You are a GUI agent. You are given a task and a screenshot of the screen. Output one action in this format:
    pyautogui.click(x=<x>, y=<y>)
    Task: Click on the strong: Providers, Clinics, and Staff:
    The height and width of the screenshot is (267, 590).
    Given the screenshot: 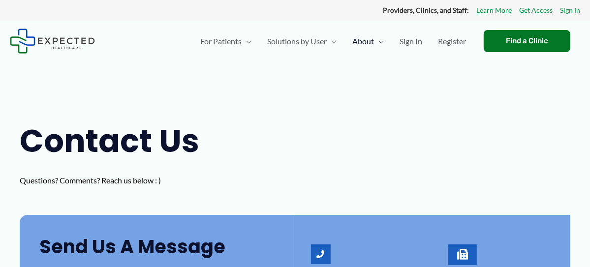 What is the action you would take?
    pyautogui.click(x=425, y=10)
    